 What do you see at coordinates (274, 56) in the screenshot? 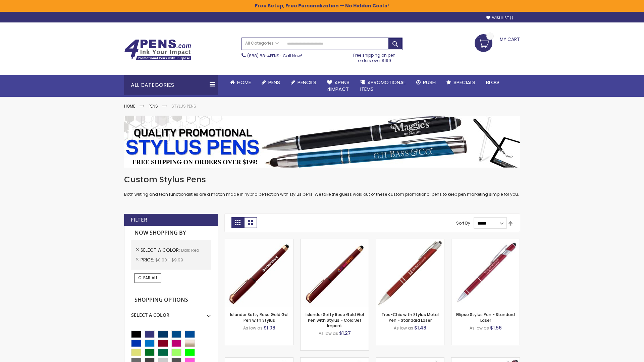
I see `span: - Call Now!` at bounding box center [274, 56].